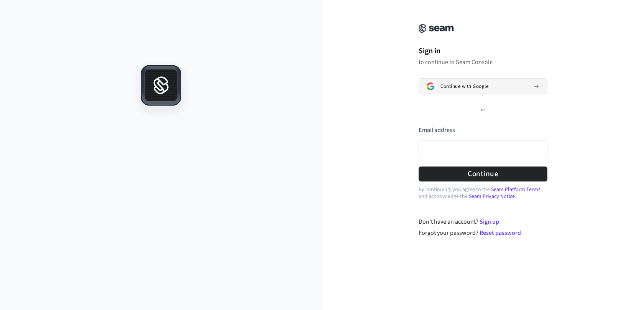  Describe the element at coordinates (492, 197) in the screenshot. I see `a: Seam Privacy Notice` at that location.